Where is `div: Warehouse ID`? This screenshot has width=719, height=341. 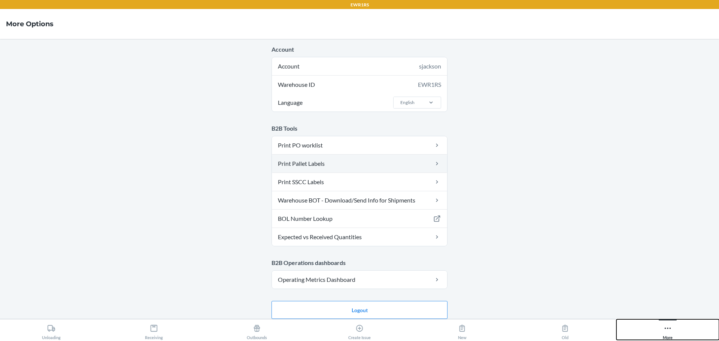 div: Warehouse ID is located at coordinates (360, 85).